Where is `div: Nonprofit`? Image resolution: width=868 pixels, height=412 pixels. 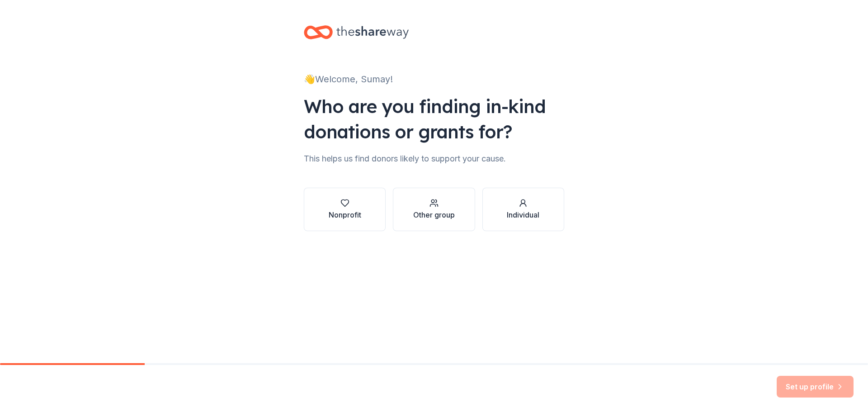 div: Nonprofit is located at coordinates (345, 215).